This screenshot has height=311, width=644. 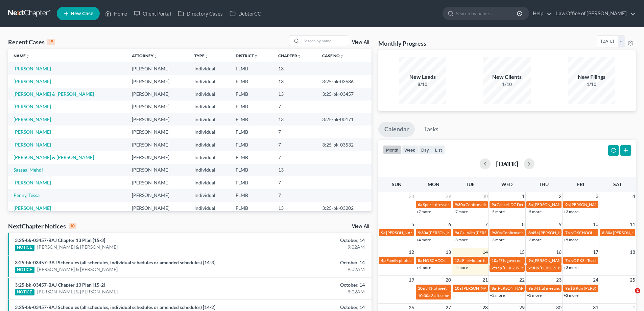 I want to click on span: Sat, so click(x=617, y=184).